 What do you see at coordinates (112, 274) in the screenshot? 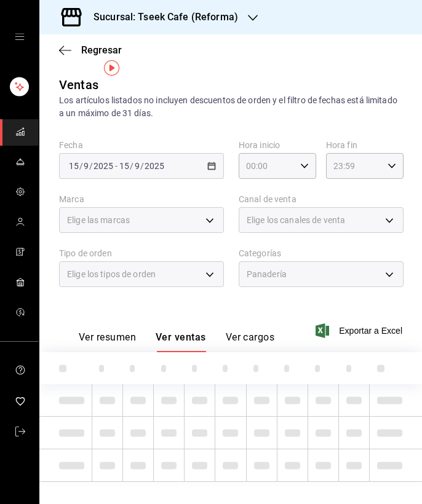
I see `span: Elige los tipos de orden` at bounding box center [112, 274].